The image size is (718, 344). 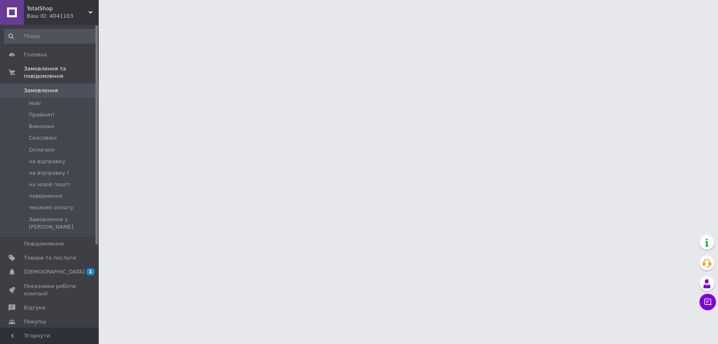 I want to click on span: на новій пошті, so click(x=49, y=184).